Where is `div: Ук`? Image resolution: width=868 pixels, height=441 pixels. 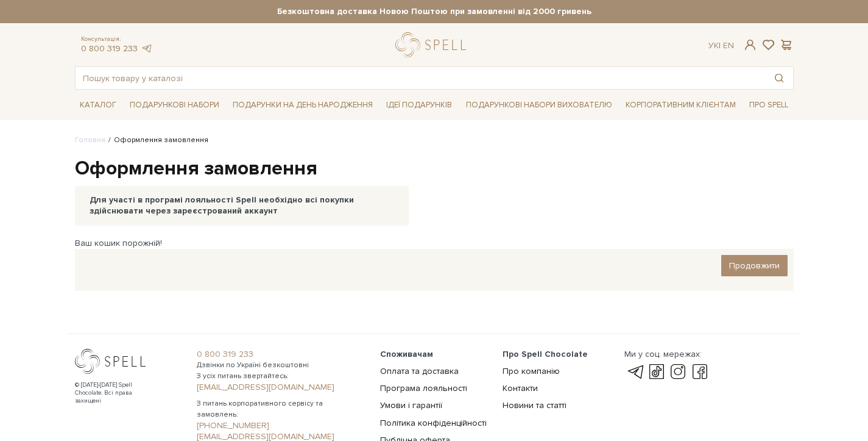
div: Ук is located at coordinates (721, 45).